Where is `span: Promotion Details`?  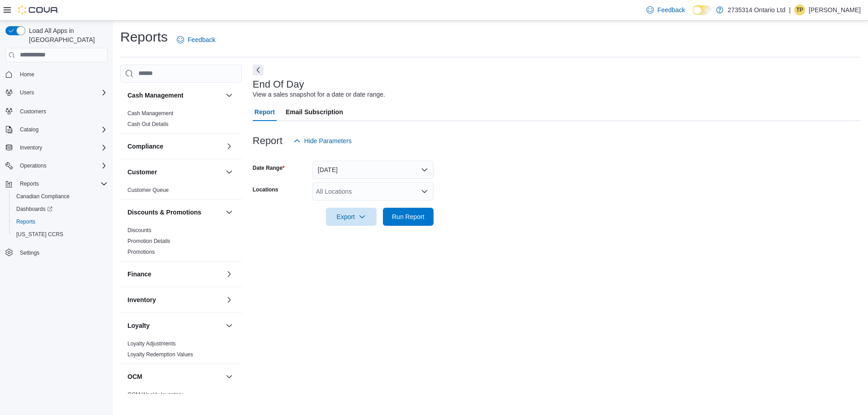 span: Promotion Details is located at coordinates (148, 241).